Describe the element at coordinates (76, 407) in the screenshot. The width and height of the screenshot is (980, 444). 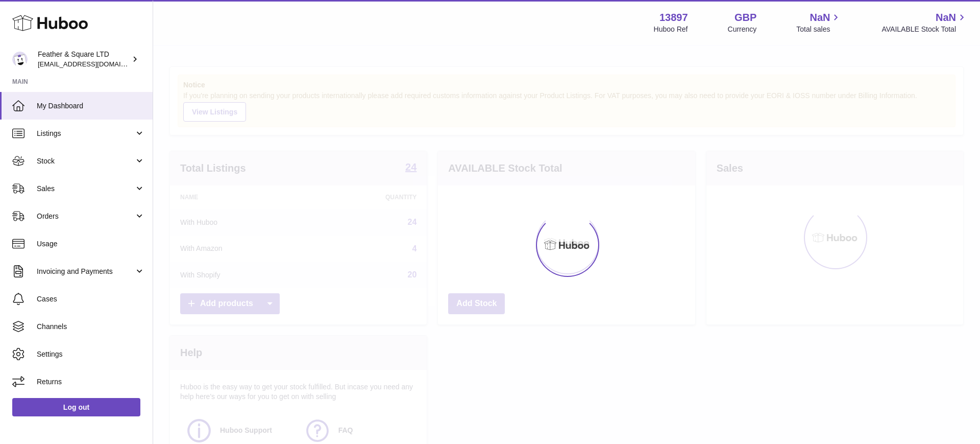
I see `a: Log out` at that location.